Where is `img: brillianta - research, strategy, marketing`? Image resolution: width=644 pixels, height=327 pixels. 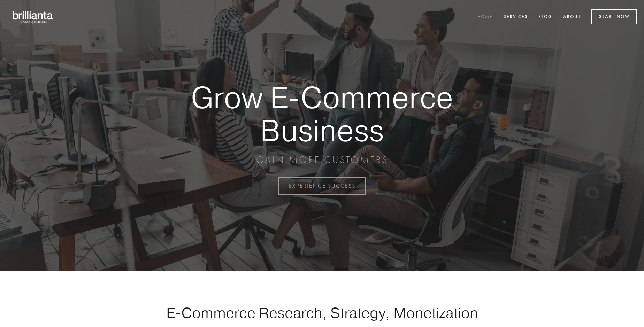
img: brillianta - research, strategy, marketing is located at coordinates (33, 17).